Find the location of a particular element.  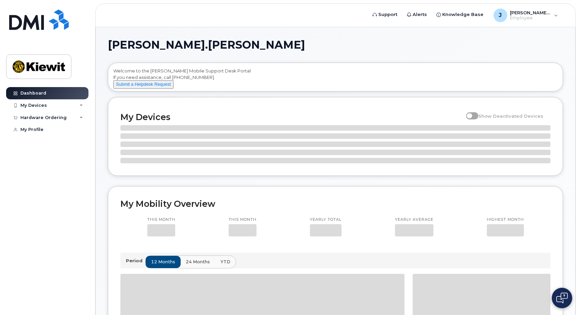

span: YTD is located at coordinates (225, 262).